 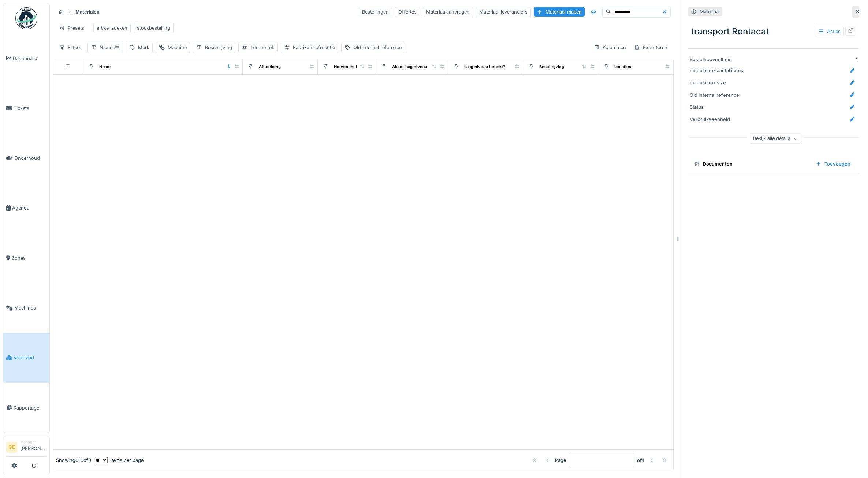 What do you see at coordinates (26, 308) in the screenshot?
I see `a: Machines` at bounding box center [26, 308].